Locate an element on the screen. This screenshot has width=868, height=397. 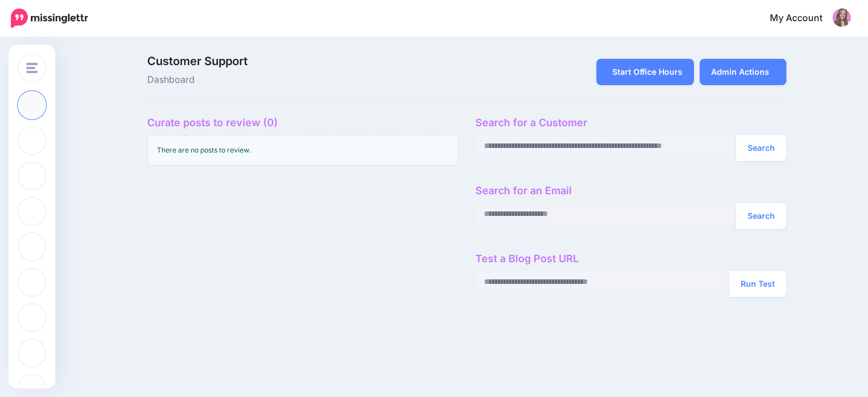
span: Customer Support is located at coordinates (358, 61).